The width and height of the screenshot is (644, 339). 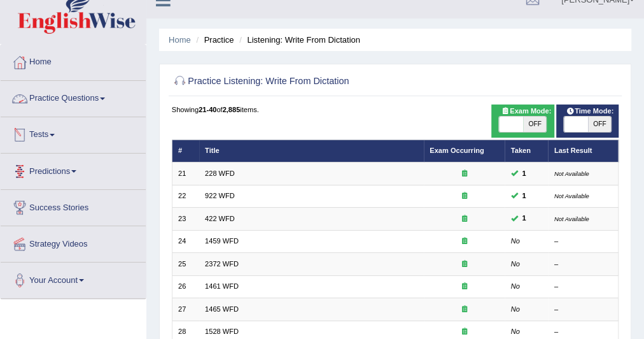 What do you see at coordinates (527, 112) in the screenshot?
I see `span: Exam Mode:` at bounding box center [527, 112].